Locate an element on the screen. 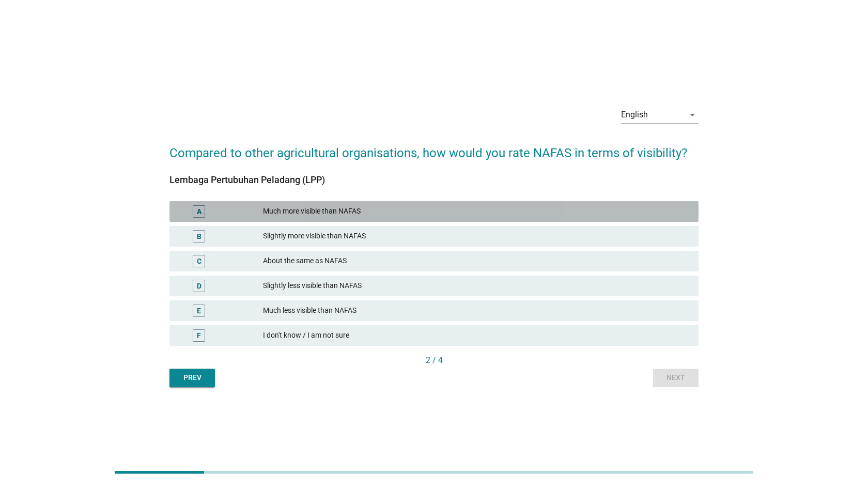 The width and height of the screenshot is (868, 485). div: Much less visible than NAFAS is located at coordinates (476, 311).